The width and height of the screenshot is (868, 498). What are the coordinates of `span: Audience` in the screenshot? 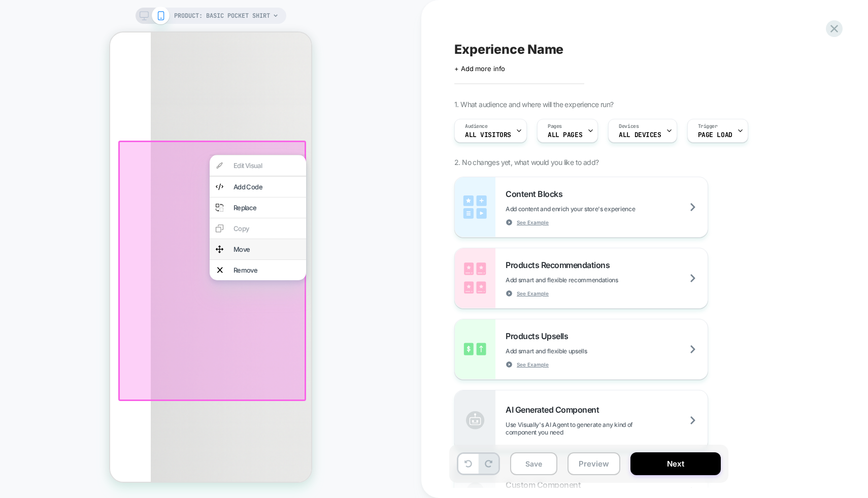 It's located at (476, 127).